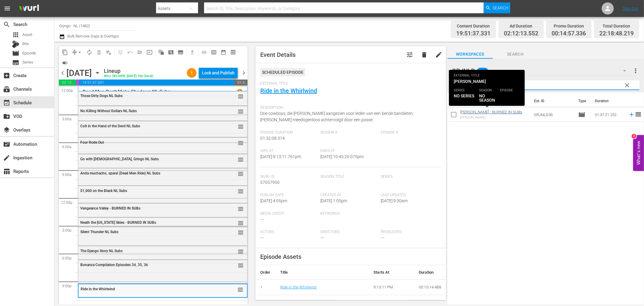  I want to click on span: Episode Duration, so click(289, 133).